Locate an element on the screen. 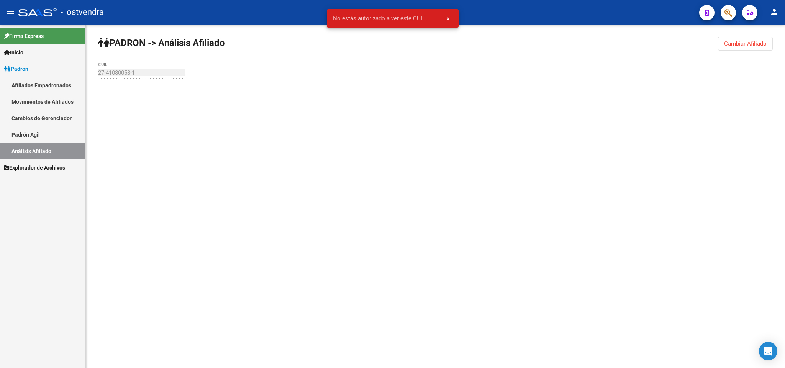 The height and width of the screenshot is (368, 785). div: Open Intercom Messenger is located at coordinates (768, 351).